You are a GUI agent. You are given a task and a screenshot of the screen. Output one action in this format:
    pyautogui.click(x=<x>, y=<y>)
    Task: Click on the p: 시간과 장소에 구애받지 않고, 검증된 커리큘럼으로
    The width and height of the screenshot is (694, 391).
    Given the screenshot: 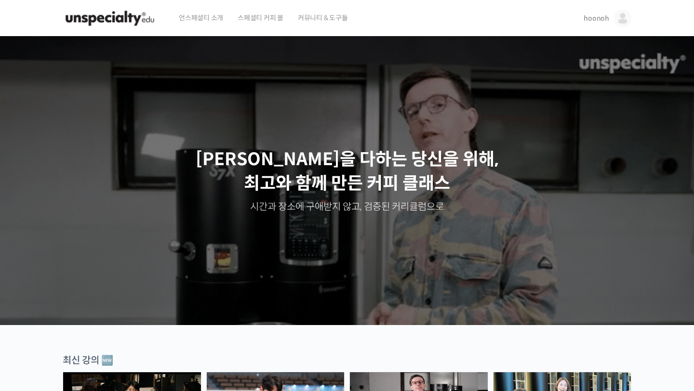 What is the action you would take?
    pyautogui.click(x=347, y=207)
    